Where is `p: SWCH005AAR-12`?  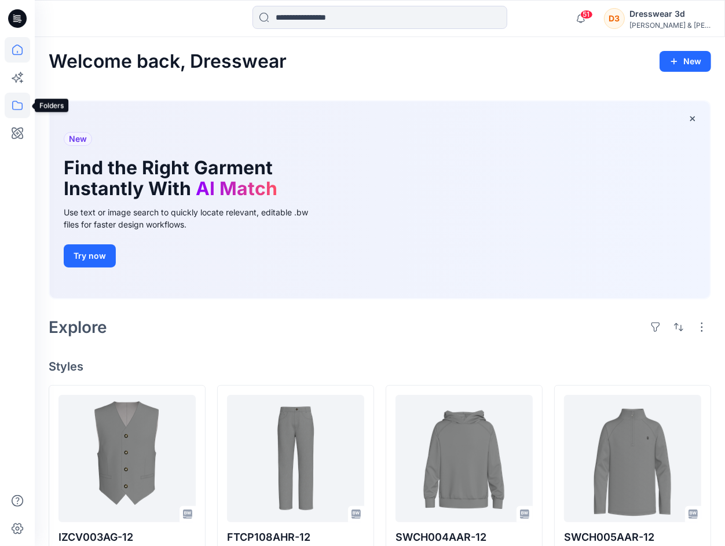
p: SWCH005AAR-12 is located at coordinates (632, 537).